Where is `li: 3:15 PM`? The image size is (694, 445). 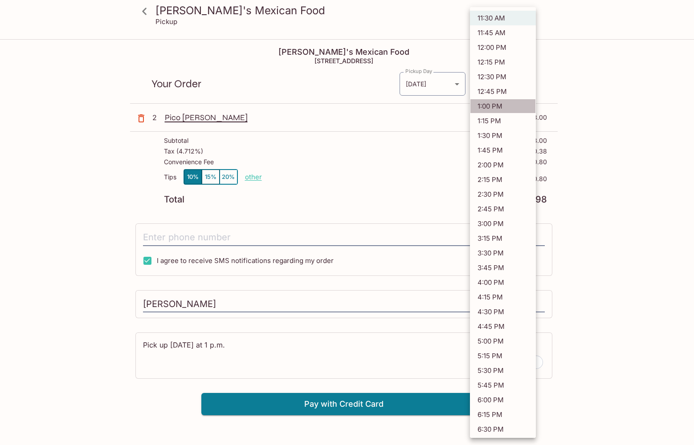
li: 3:15 PM is located at coordinates (503, 238).